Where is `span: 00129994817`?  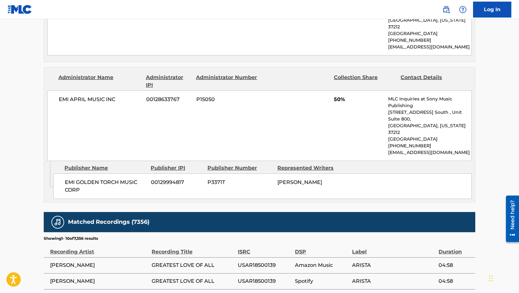
span: 00129994817 is located at coordinates (177, 183).